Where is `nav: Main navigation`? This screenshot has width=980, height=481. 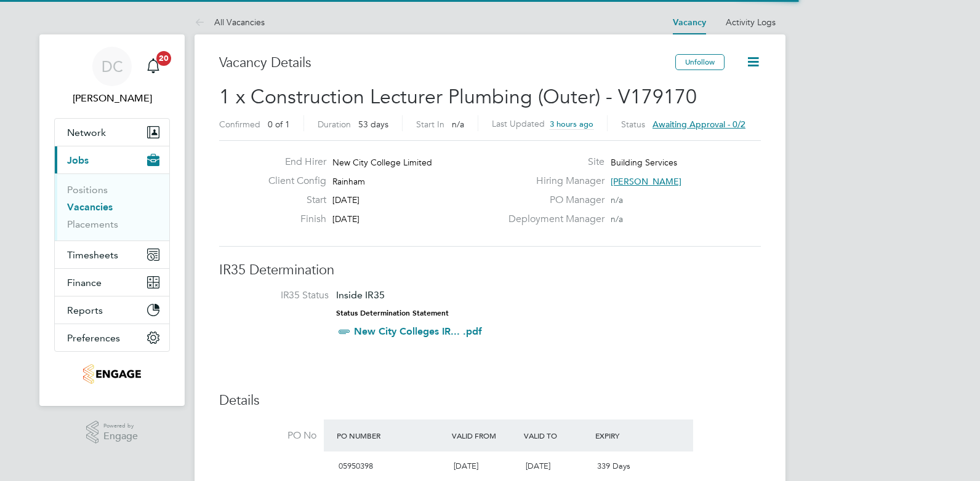 nav: Main navigation is located at coordinates (112, 220).